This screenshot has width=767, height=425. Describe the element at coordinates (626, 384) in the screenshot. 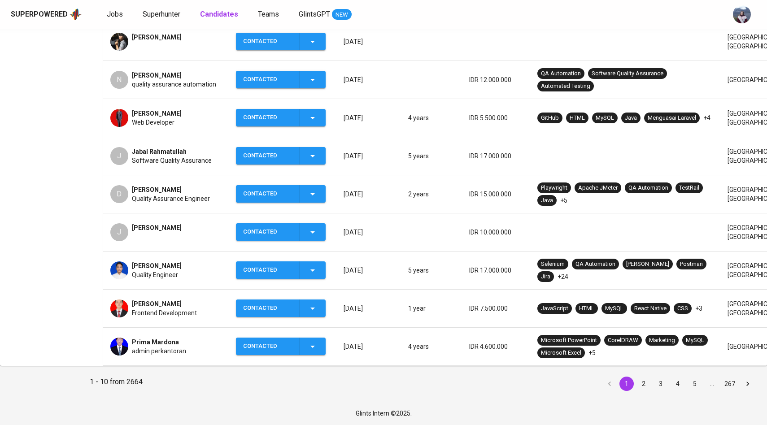

I see `button: page 1` at that location.